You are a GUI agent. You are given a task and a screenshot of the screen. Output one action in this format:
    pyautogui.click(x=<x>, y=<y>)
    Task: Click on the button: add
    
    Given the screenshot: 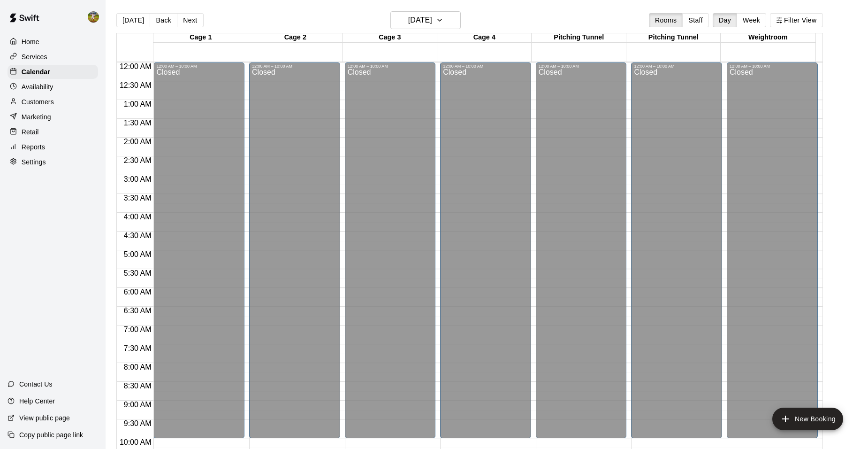 What is the action you would take?
    pyautogui.click(x=807, y=419)
    